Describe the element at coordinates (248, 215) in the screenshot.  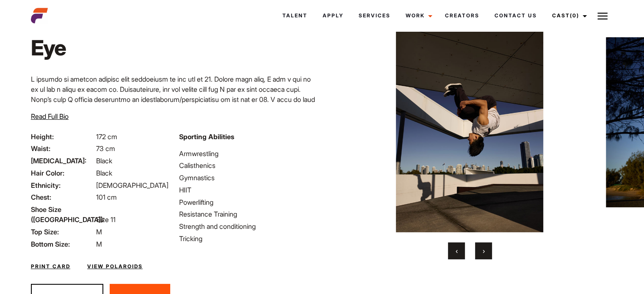
I see `li: Resistance Training` at that location.